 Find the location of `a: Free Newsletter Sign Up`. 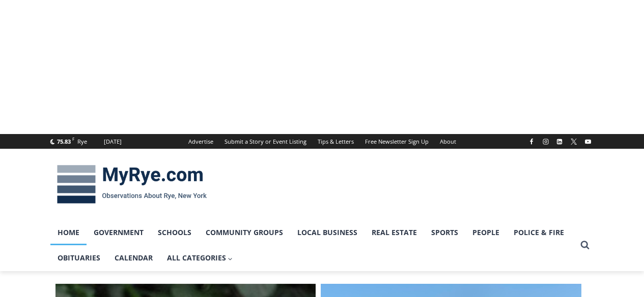

a: Free Newsletter Sign Up is located at coordinates (396, 141).